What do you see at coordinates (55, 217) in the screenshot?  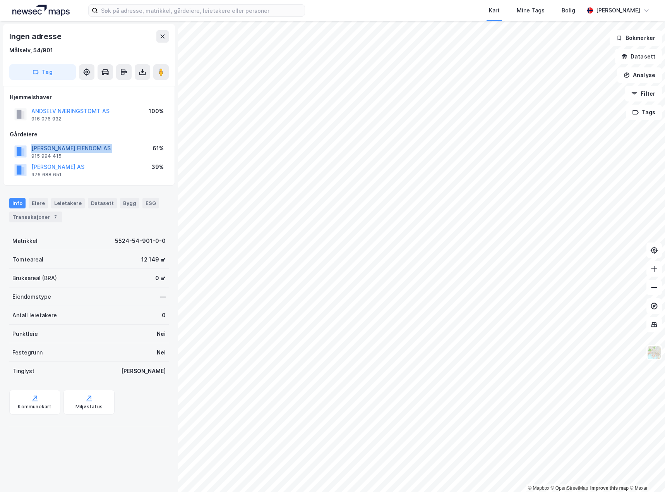 I see `div: 7` at bounding box center [55, 217].